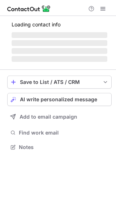  I want to click on span: Add to email campaign, so click(48, 117).